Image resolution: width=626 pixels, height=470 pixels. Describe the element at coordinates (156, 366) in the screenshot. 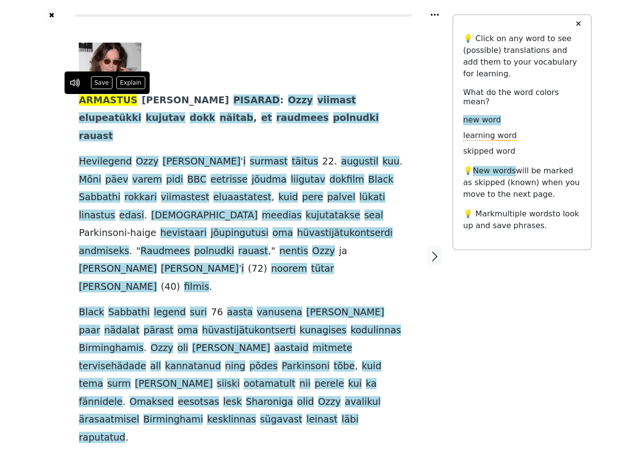

I see `span: all` at that location.